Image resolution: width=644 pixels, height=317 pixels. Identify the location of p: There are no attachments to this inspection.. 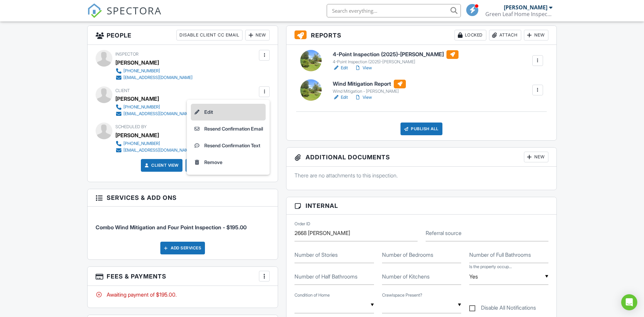
(421, 175).